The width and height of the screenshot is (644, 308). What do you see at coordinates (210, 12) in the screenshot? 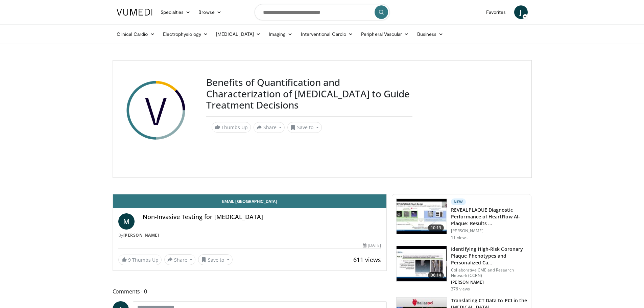
I see `a: Browse` at bounding box center [210, 12].